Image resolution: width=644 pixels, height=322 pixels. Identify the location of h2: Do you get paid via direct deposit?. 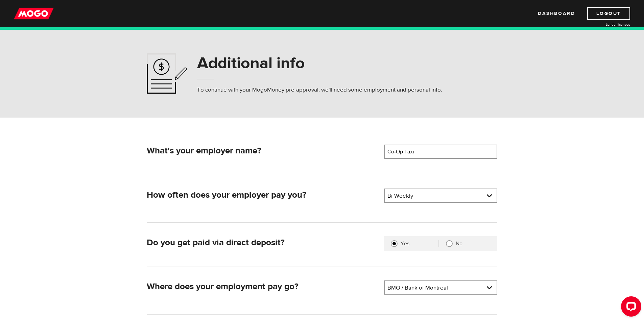
(263, 243).